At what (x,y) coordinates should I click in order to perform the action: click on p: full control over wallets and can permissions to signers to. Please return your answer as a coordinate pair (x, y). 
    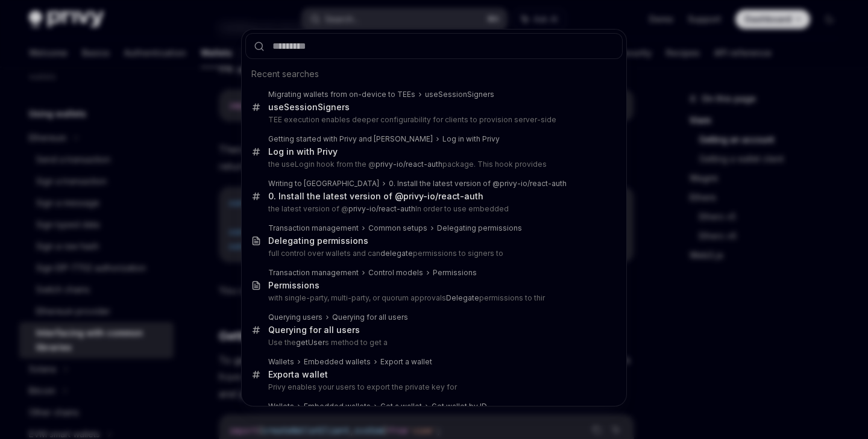
    Looking at the image, I should click on (433, 253).